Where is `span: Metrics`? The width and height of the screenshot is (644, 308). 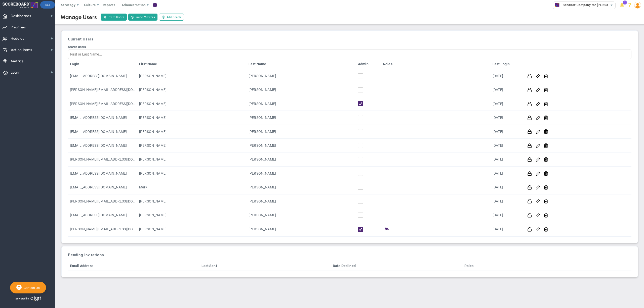
span: Metrics is located at coordinates (17, 61).